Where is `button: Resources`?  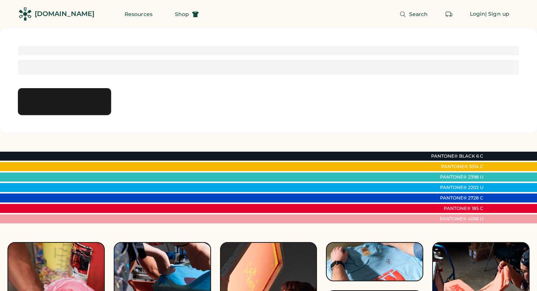 button: Resources is located at coordinates (138, 14).